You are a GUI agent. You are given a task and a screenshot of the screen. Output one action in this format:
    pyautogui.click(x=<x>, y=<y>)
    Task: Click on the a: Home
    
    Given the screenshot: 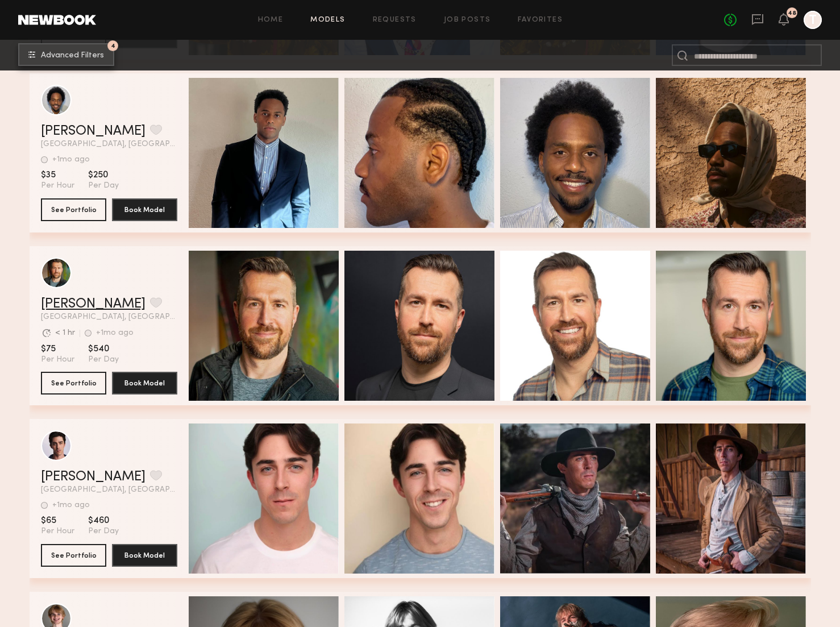 What is the action you would take?
    pyautogui.click(x=270, y=20)
    